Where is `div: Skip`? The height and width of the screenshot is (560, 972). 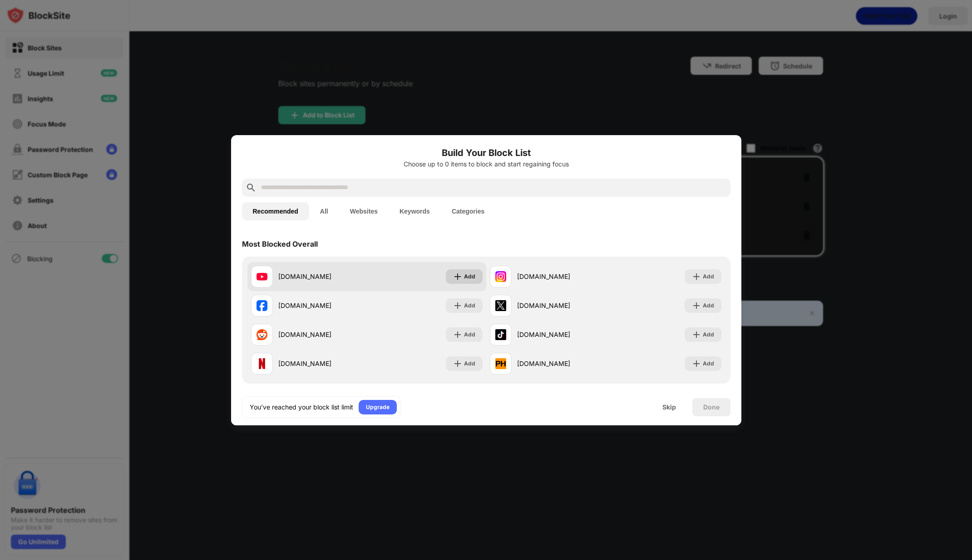 div: Skip is located at coordinates (669, 407).